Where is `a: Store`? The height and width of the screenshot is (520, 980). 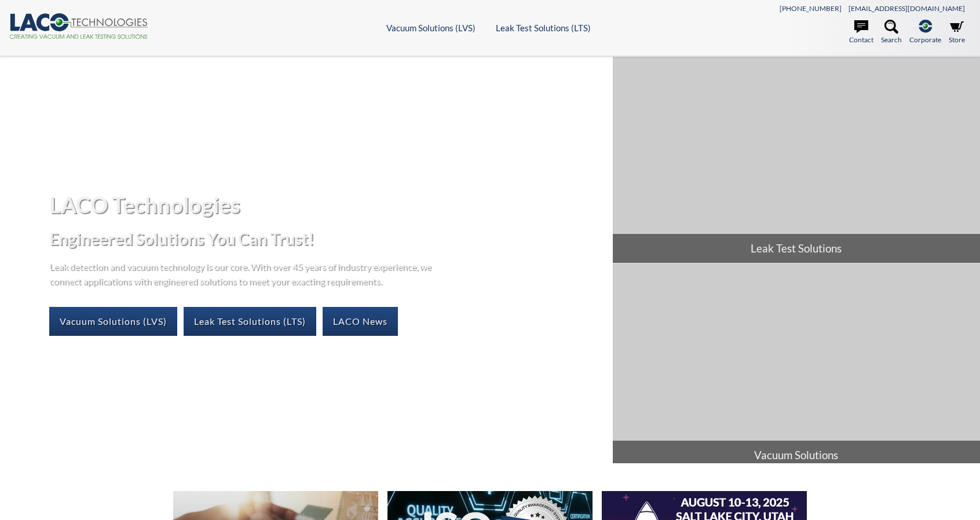 a: Store is located at coordinates (957, 33).